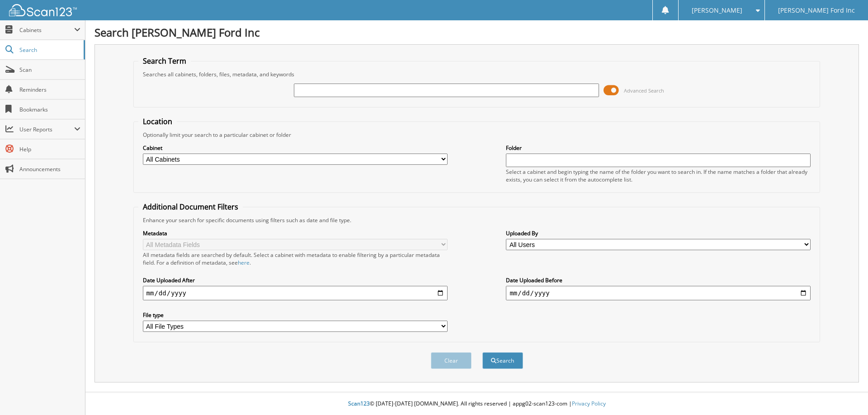  What do you see at coordinates (165, 61) in the screenshot?
I see `legend: Search Term` at bounding box center [165, 61].